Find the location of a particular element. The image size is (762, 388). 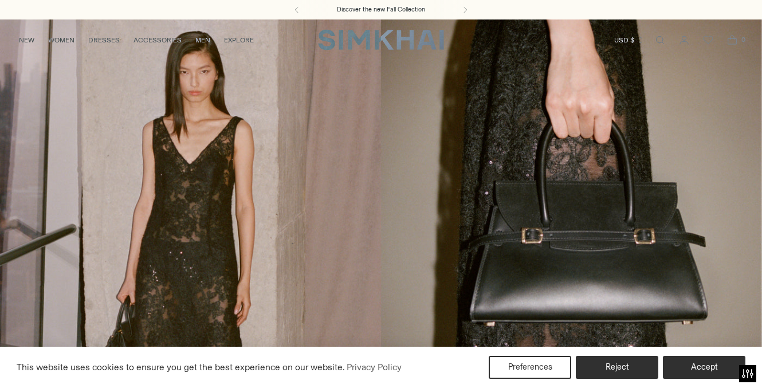

button: Reject is located at coordinates (617, 367).